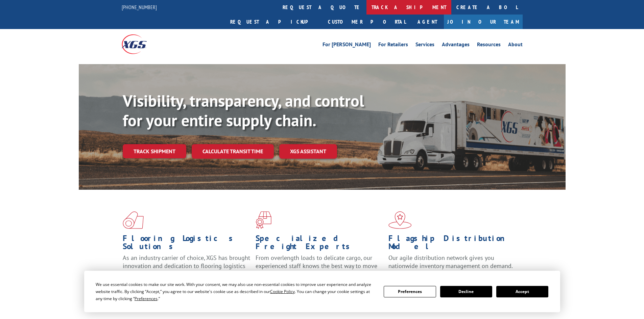 The height and width of the screenshot is (319, 644). What do you see at coordinates (186, 266) in the screenshot?
I see `span: As an industry carrier of choice, XGS has brought innovation and dedication to flooring logistics...` at bounding box center [186, 266].